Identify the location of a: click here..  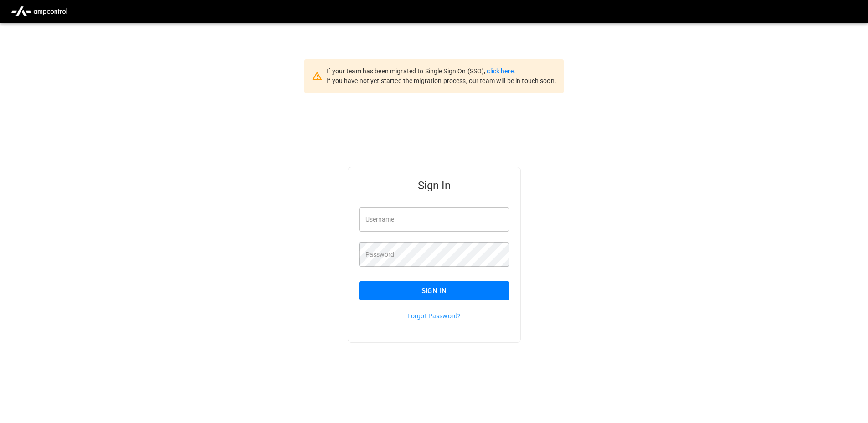
(501, 71).